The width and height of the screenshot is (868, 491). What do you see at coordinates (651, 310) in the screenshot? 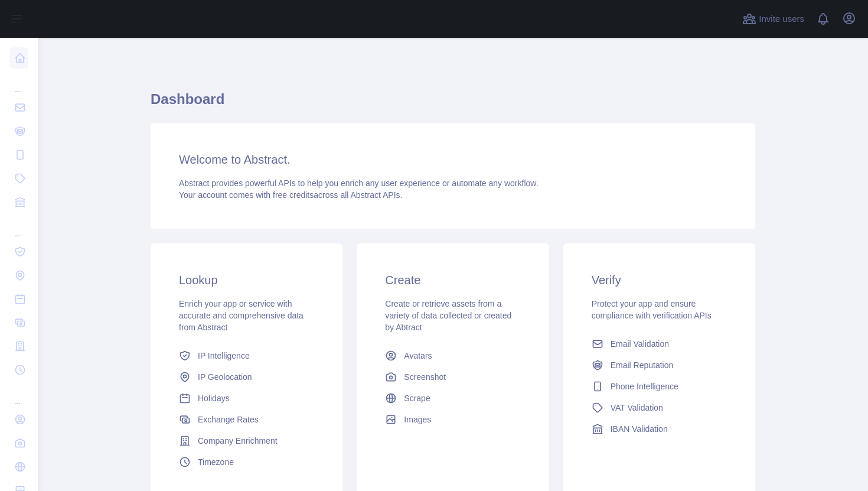
I see `span: Protect your app and ensure compliance with verification APIs` at bounding box center [651, 310].